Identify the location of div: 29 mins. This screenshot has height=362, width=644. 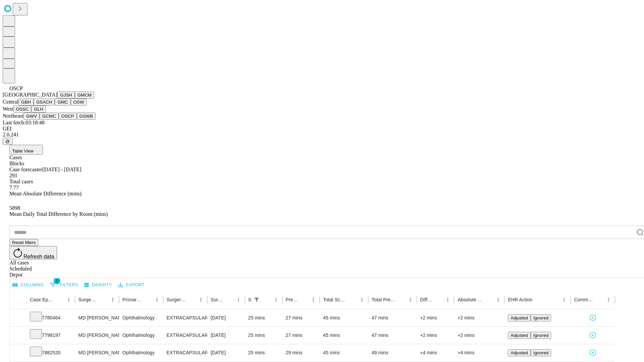
(301, 353).